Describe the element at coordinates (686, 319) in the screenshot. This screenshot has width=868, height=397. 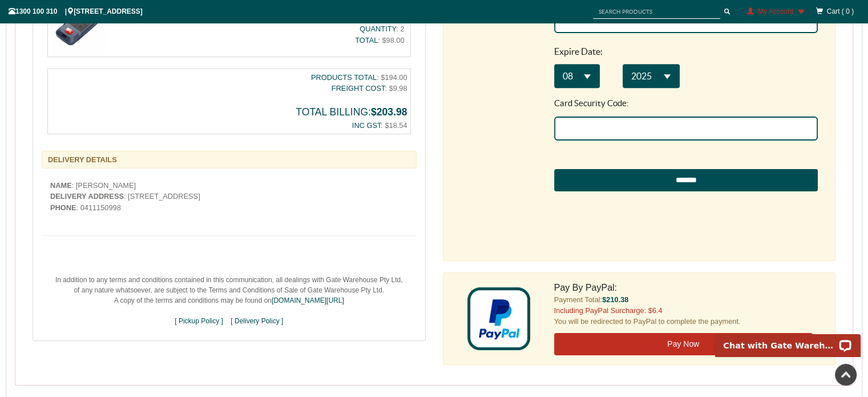
I see `div: Payment Total: You will be redirected to PayPal to complete the payment.` at that location.